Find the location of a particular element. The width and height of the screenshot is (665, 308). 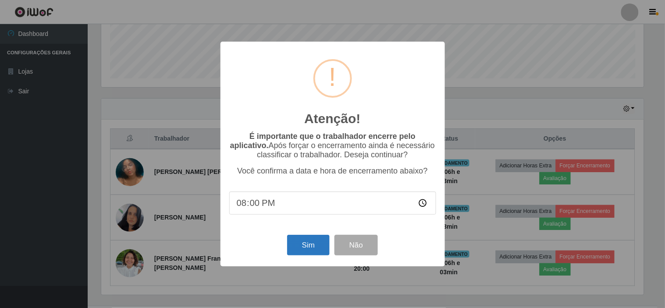

p: Você confirma a data e hora de encerramento abaixo? is located at coordinates (333, 171).